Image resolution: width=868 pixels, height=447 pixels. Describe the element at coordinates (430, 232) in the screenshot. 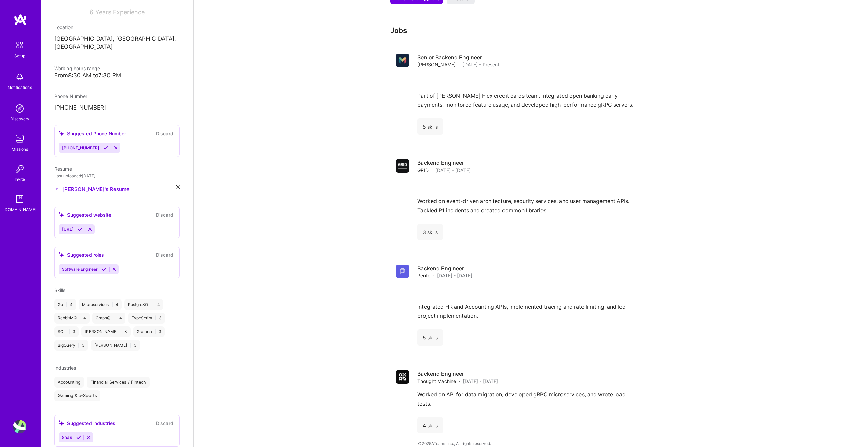

I see `div: 3 skills` at that location.